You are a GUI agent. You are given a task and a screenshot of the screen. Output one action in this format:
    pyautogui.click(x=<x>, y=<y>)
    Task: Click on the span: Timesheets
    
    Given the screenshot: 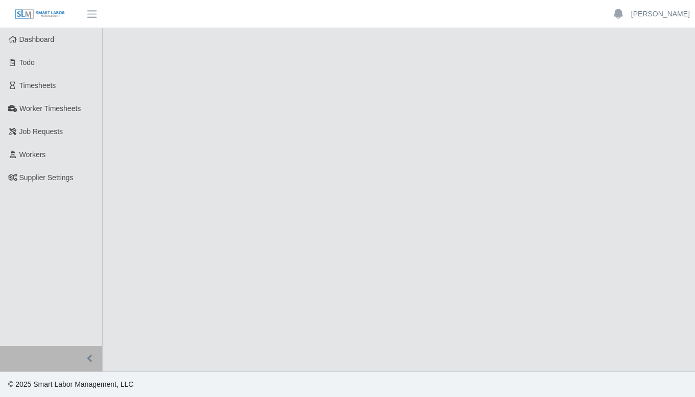 What is the action you would take?
    pyautogui.click(x=38, y=85)
    